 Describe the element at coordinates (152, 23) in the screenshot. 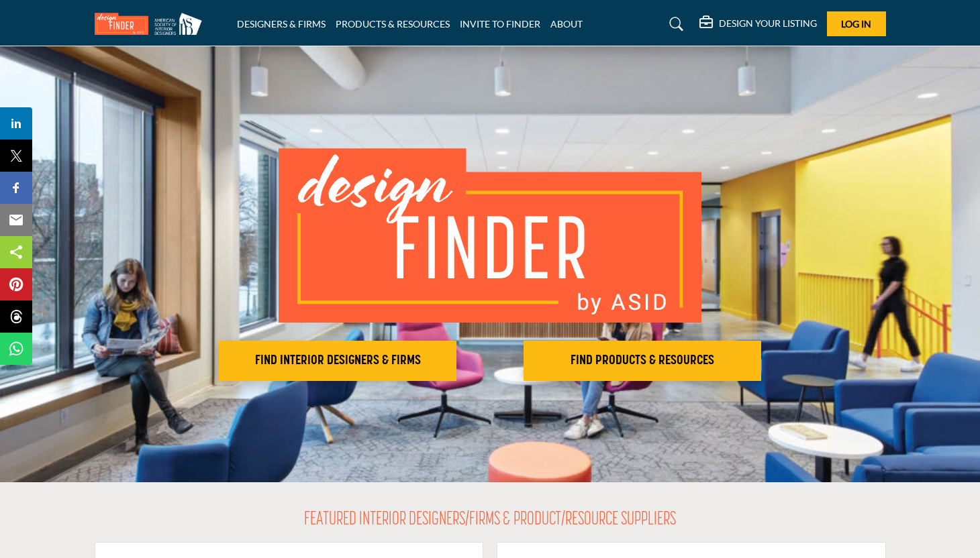

I see `img: Site Logo` at that location.